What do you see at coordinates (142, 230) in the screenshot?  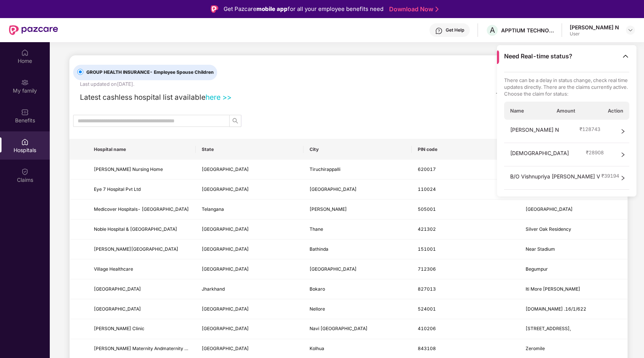 I see `td: Noble Hospital & Cardiac Care Centre` at bounding box center [142, 230].